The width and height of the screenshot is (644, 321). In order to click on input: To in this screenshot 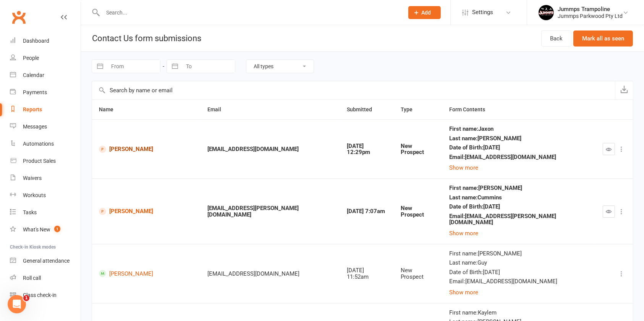, I will do `click(208, 67)`.